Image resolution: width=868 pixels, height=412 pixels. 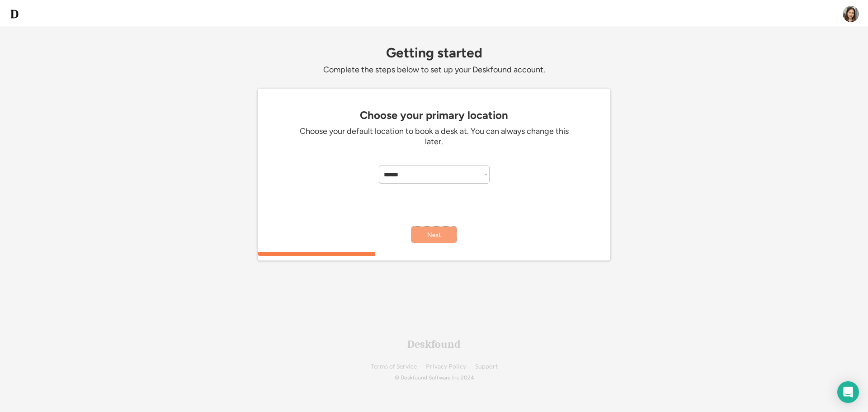 What do you see at coordinates (15, 14) in the screenshot?
I see `img: d-whitebg.png` at bounding box center [15, 14].